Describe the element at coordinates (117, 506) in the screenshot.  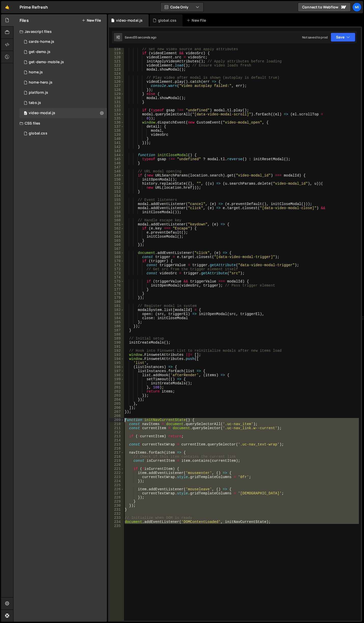
I see `div: 230` at that location.